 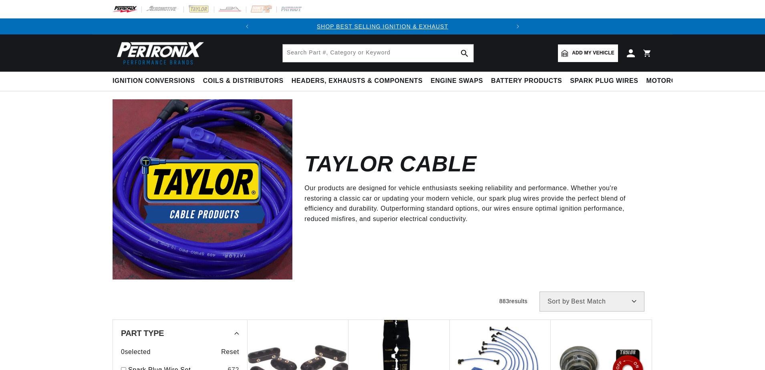 I want to click on summary: Battery Products, so click(x=526, y=81).